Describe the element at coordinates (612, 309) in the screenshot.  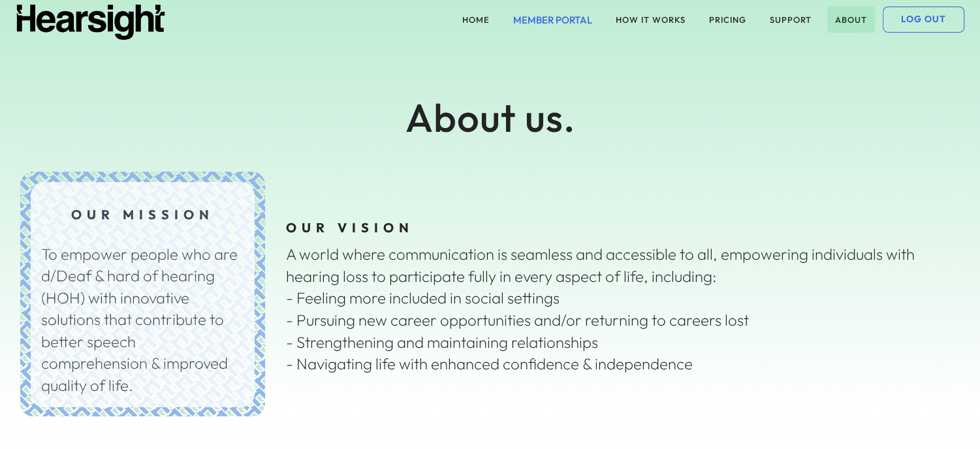
I see `div: A world where communication is seamless and accessible to all, empowering individuals with hearin...` at that location.